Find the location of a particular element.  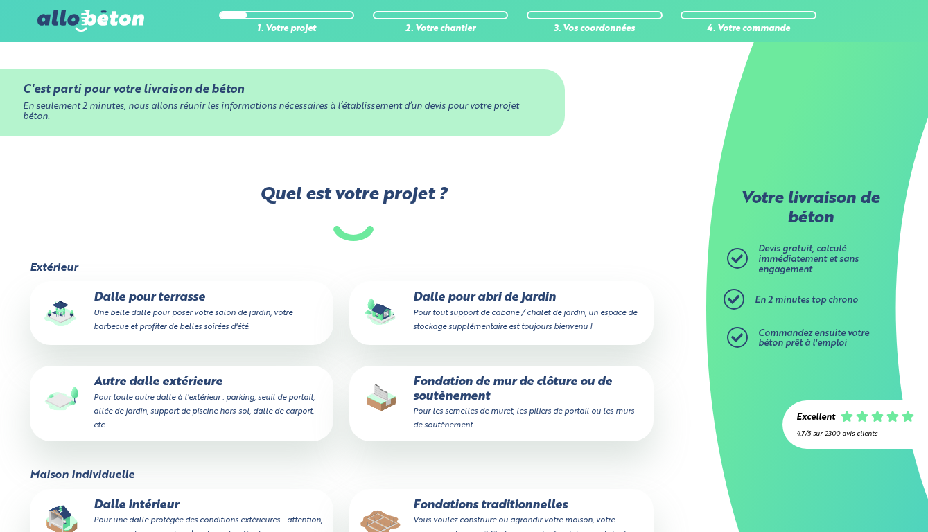

small: Pour tout support de cabane / chalet de jardin, un espace de stockage supplémentaire est toujours... is located at coordinates (525, 320).